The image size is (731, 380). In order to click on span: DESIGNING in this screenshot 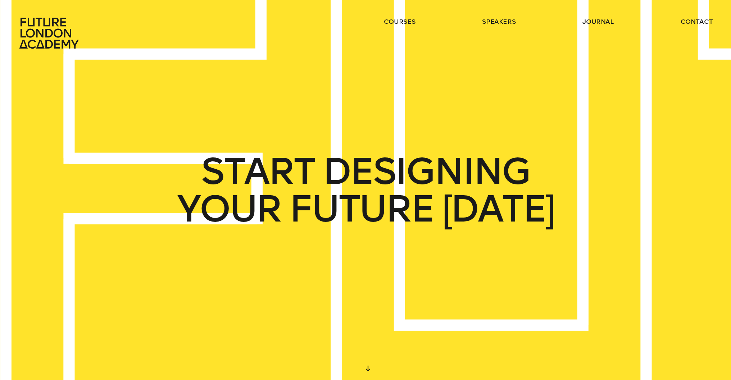, I will do `click(426, 171)`.